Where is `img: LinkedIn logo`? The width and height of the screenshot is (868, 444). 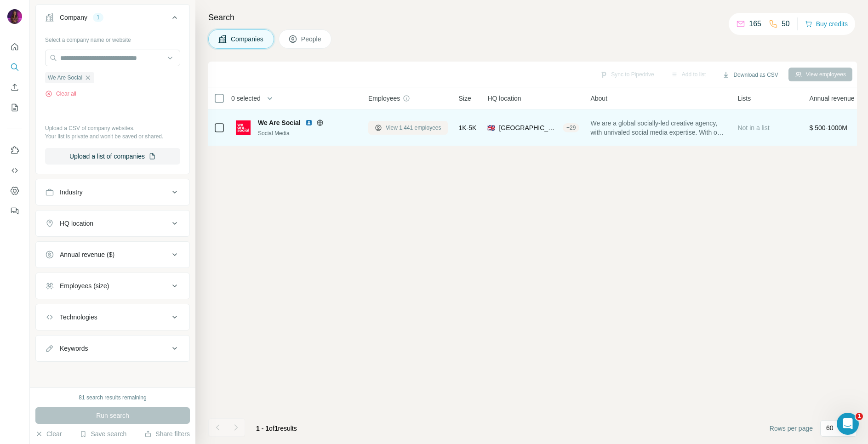
img: LinkedIn logo is located at coordinates (309, 123).